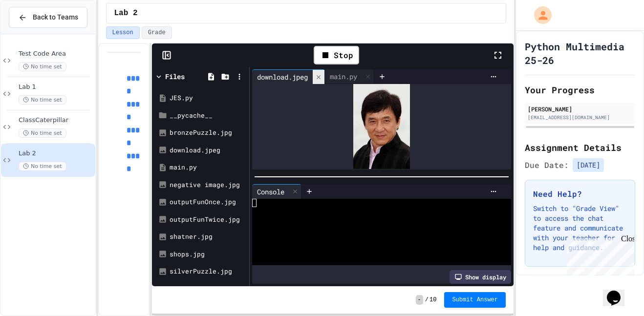 This screenshot has height=316, width=644. What do you see at coordinates (475, 300) in the screenshot?
I see `button: Submit Answer` at bounding box center [475, 300].